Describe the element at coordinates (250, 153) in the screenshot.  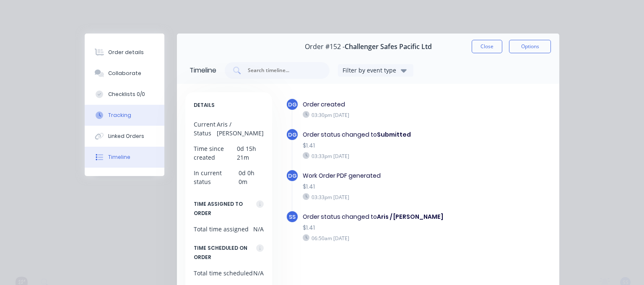
I see `div: 0d 15h 21m` at that location.